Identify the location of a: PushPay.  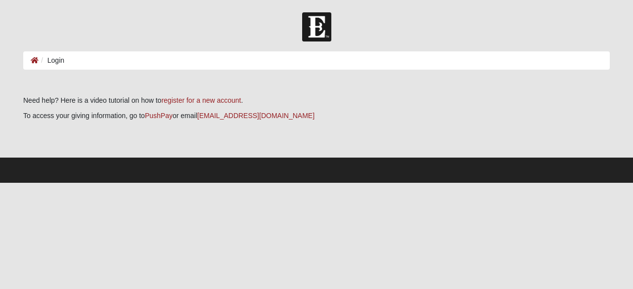
(159, 116).